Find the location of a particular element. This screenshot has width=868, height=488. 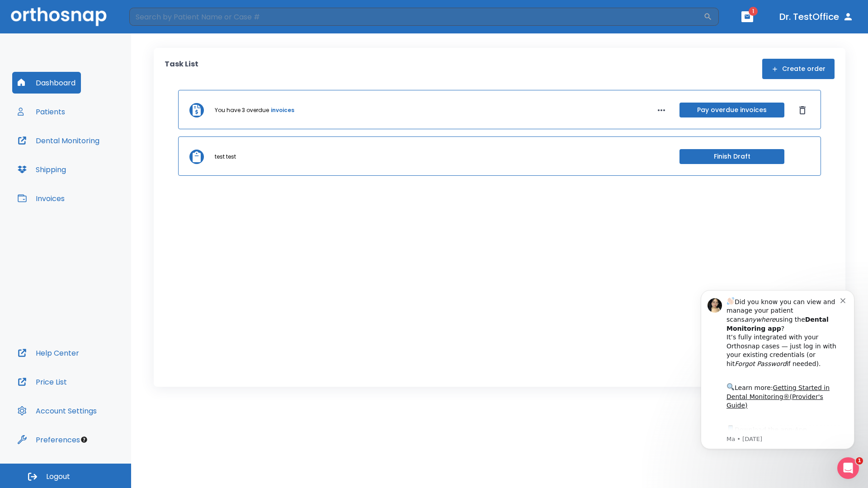

button: Create order is located at coordinates (798, 69).